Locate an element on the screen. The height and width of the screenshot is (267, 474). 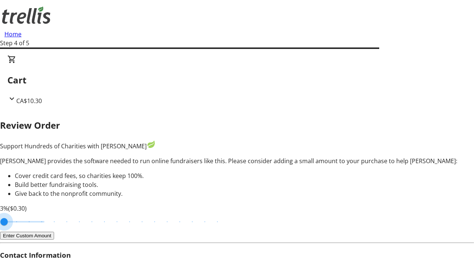
h2: Cart is located at coordinates (237, 80).